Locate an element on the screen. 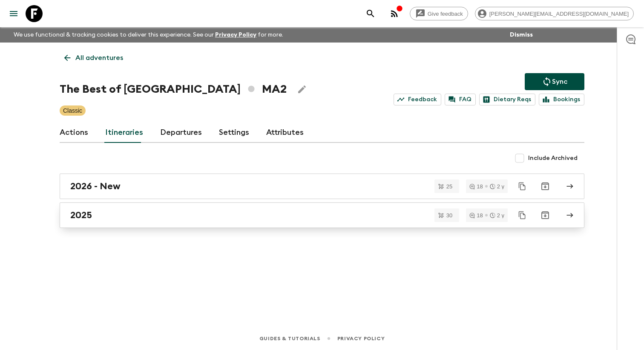  h2: 2026 - New is located at coordinates (96, 186).